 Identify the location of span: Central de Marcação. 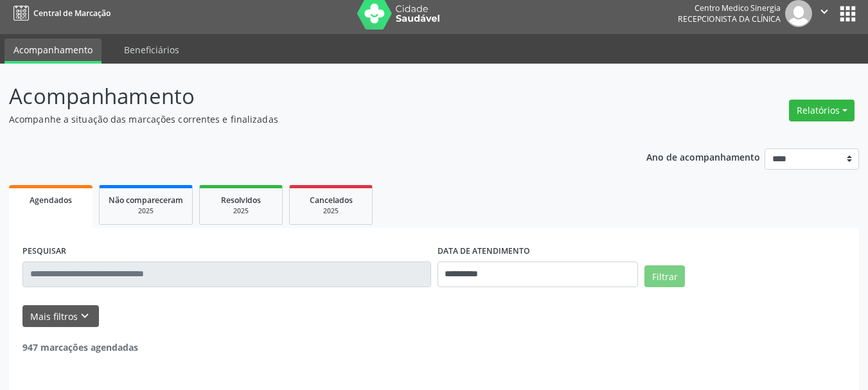
(72, 13).